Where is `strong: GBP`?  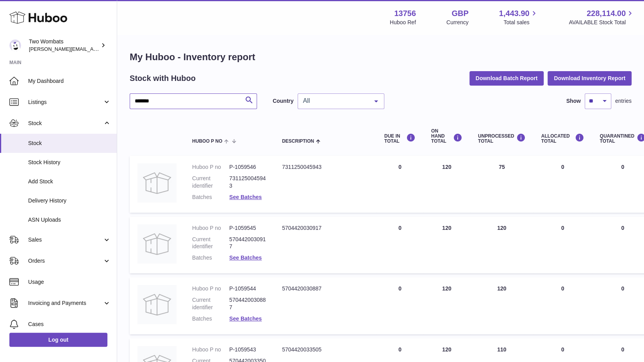
strong: GBP is located at coordinates (459, 13).